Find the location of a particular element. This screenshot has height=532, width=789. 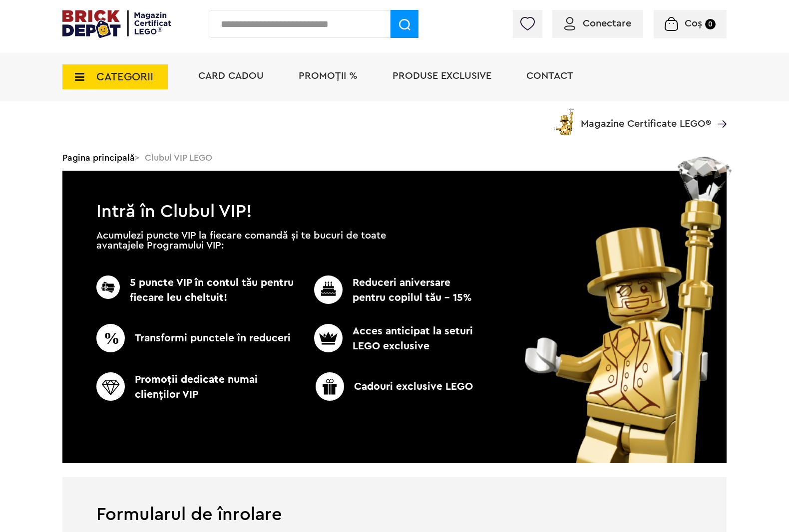

p: Acumulezi puncte VIP la fiecare comandă și te bucuri de toate avantajele Programului VIP: is located at coordinates (241, 241).